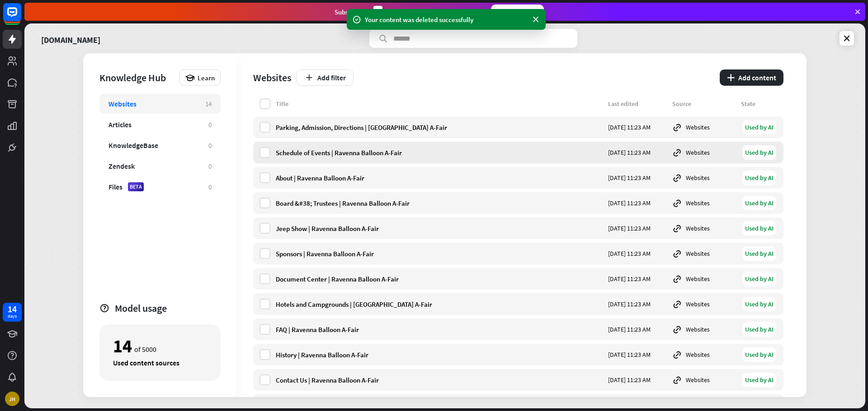 The height and width of the screenshot is (411, 868). Describe the element at coordinates (137, 78) in the screenshot. I see `div: Knowledge Hub` at that location.